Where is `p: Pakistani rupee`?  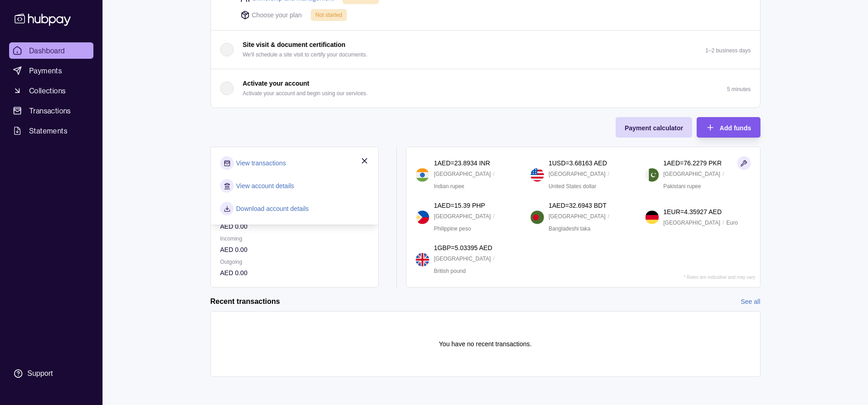
p: Pakistani rupee is located at coordinates (682, 186).